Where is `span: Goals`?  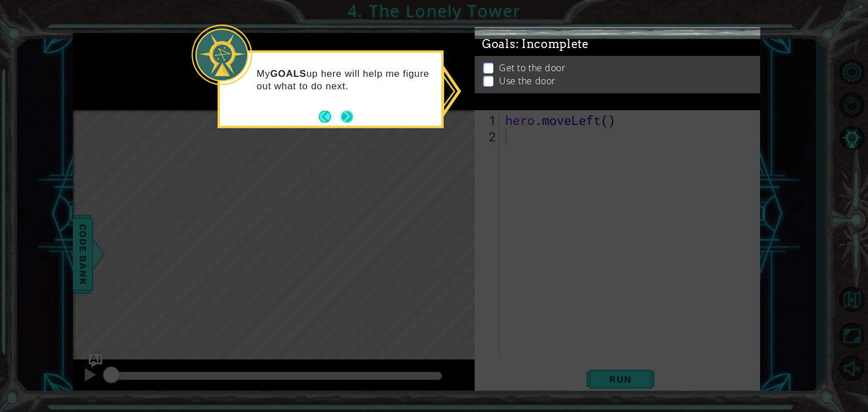
span: Goals is located at coordinates (535, 44).